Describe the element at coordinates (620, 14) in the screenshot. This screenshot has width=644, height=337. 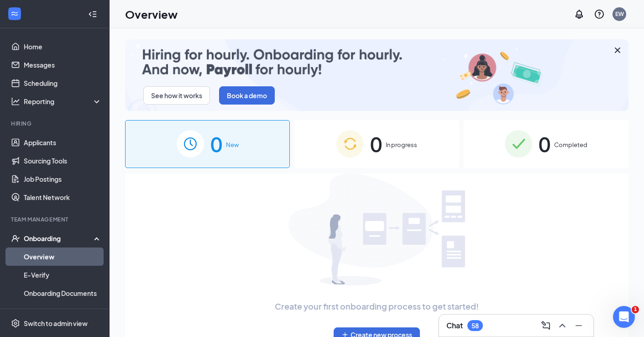
I see `div: EW` at that location.